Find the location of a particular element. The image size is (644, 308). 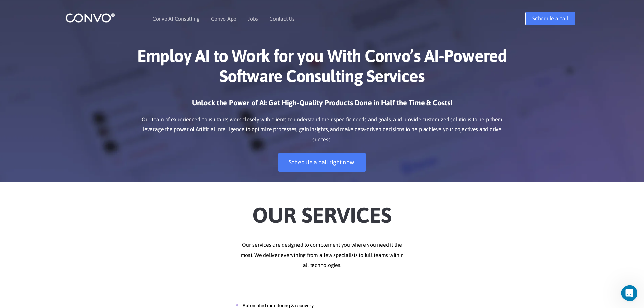

h2: Our Services is located at coordinates (322, 211).